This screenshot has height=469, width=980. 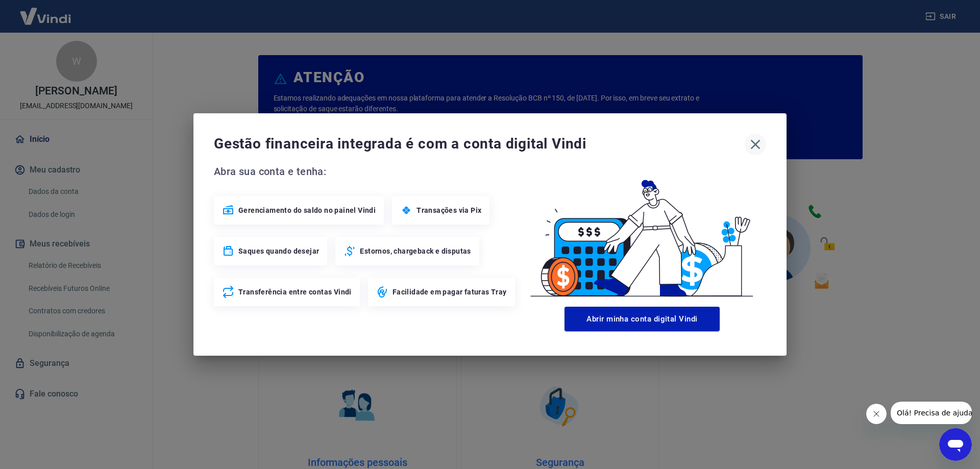 I want to click on span: Saques quando desejar, so click(x=279, y=251).